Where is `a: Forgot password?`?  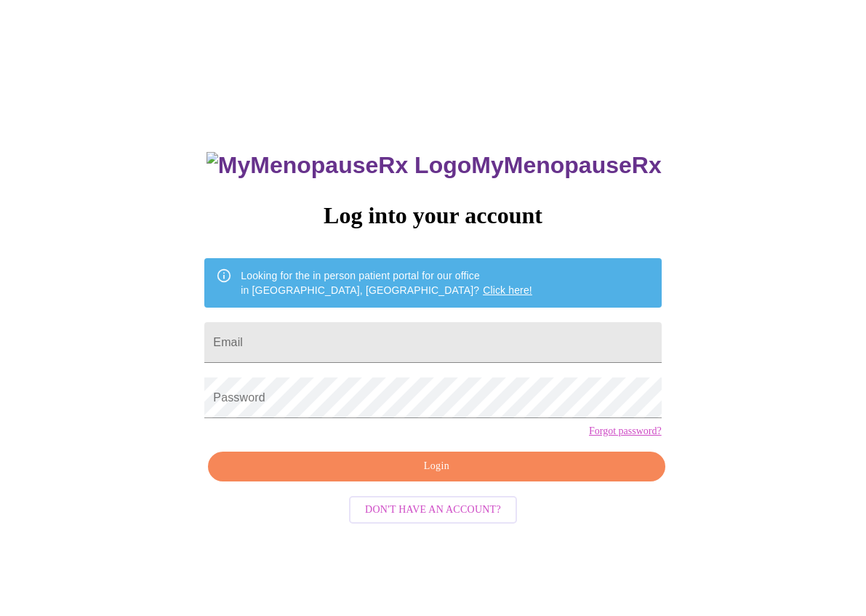
a: Forgot password? is located at coordinates (626, 431).